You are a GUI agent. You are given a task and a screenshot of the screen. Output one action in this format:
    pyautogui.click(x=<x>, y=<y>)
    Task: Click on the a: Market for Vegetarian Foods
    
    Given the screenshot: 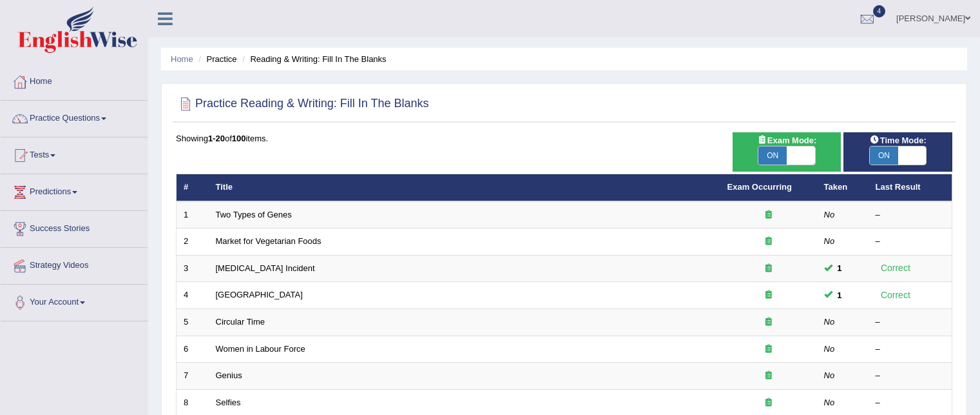 What is the action you would take?
    pyautogui.click(x=268, y=240)
    